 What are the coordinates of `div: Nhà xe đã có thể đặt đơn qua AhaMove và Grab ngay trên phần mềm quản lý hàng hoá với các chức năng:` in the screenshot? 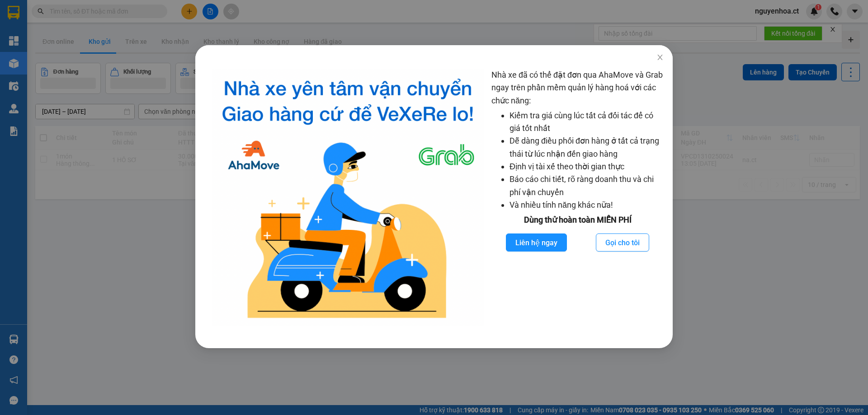 It's located at (577, 197).